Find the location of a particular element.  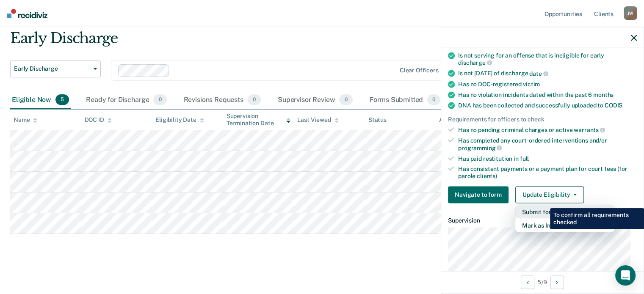

div: Status is located at coordinates (377, 120).